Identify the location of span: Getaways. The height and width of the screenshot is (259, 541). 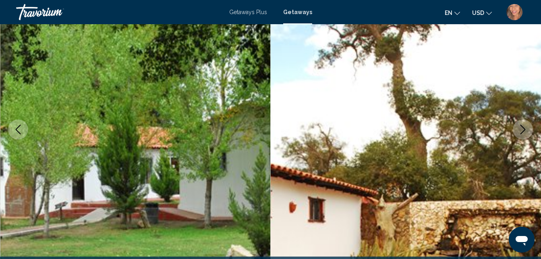
(298, 12).